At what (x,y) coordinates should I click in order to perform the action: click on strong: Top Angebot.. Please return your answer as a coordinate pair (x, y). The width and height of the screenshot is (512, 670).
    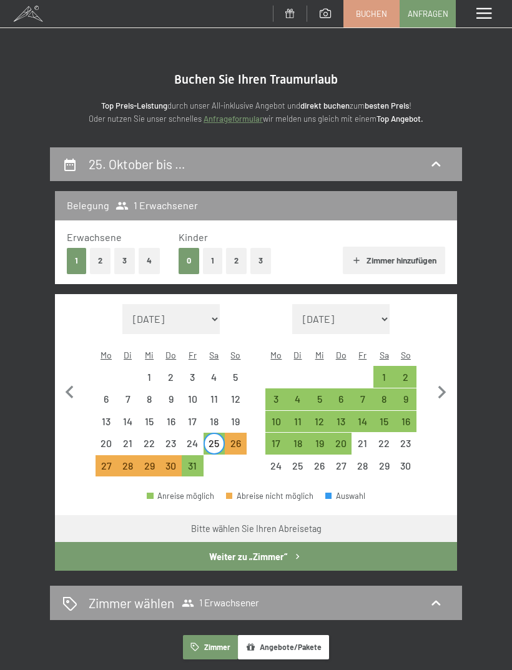
    Looking at the image, I should click on (399, 119).